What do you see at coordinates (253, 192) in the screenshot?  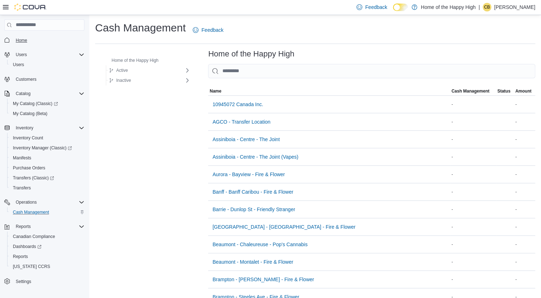 I see `button: Banff - Banff Caribou - Fire & Flower` at bounding box center [253, 192].